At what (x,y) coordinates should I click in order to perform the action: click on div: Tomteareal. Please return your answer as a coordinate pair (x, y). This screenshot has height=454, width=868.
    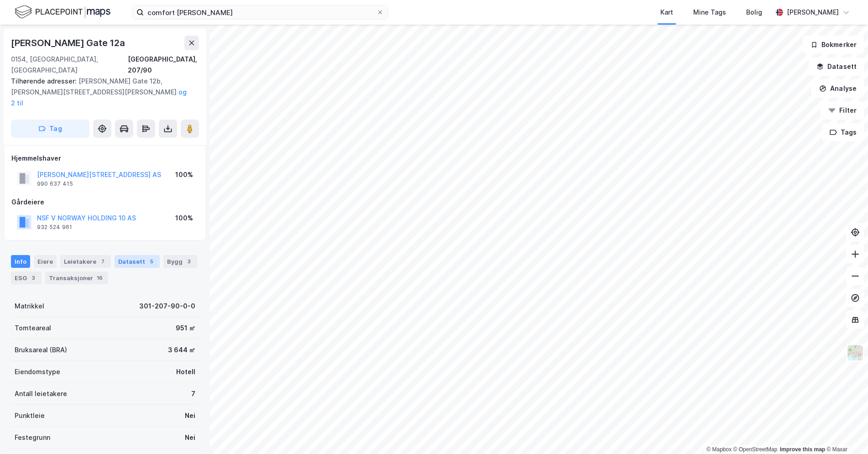
    Looking at the image, I should click on (33, 328).